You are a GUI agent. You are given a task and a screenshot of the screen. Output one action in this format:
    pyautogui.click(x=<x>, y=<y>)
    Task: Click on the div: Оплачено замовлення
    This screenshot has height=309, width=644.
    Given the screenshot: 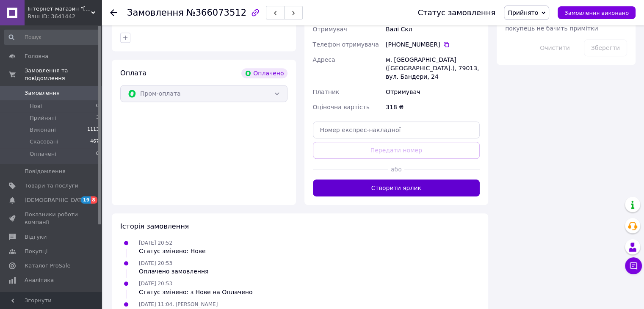 What is the action you would take?
    pyautogui.click(x=174, y=272)
    